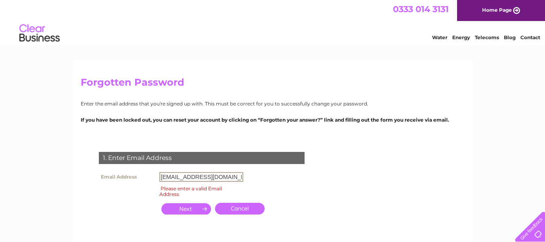  What do you see at coordinates (439, 37) in the screenshot?
I see `a: Water` at bounding box center [439, 37].